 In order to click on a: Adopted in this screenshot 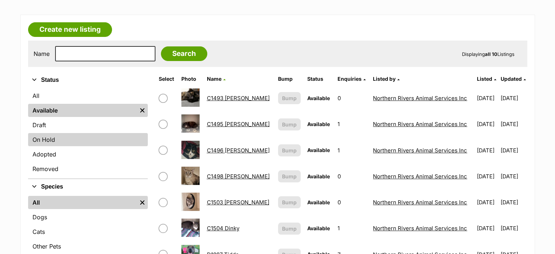, I will do `click(88, 154)`.